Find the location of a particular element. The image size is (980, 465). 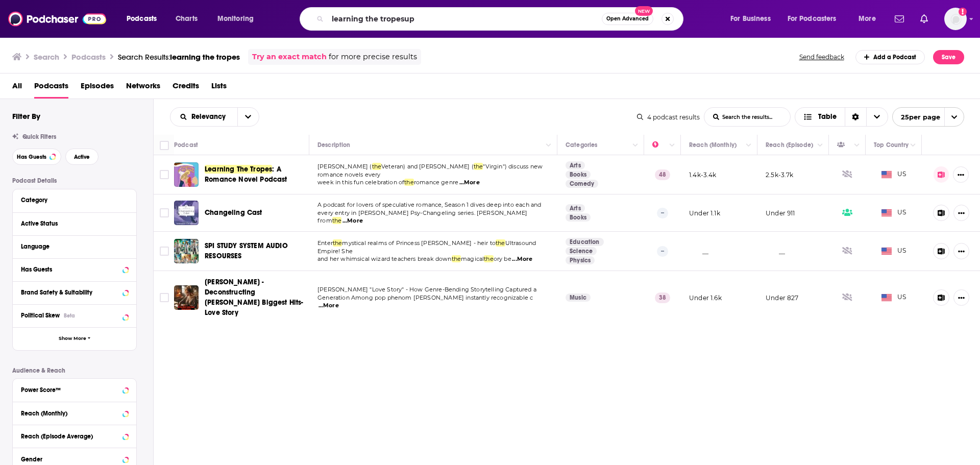

button: Brand Safety & Suitability is located at coordinates (75, 292).